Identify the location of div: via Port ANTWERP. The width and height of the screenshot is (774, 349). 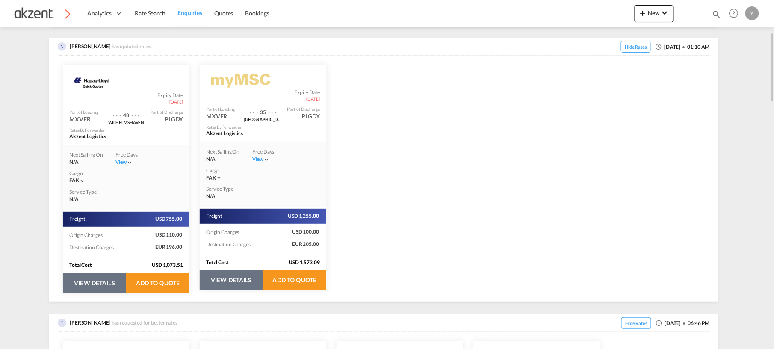
(263, 119).